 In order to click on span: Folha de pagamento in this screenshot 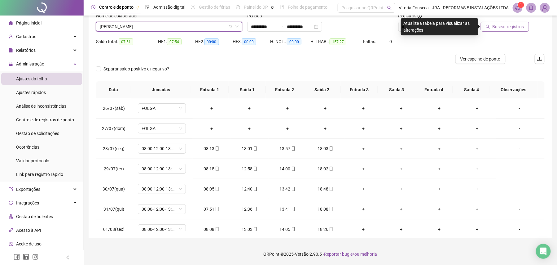, I will do `click(308, 7)`.